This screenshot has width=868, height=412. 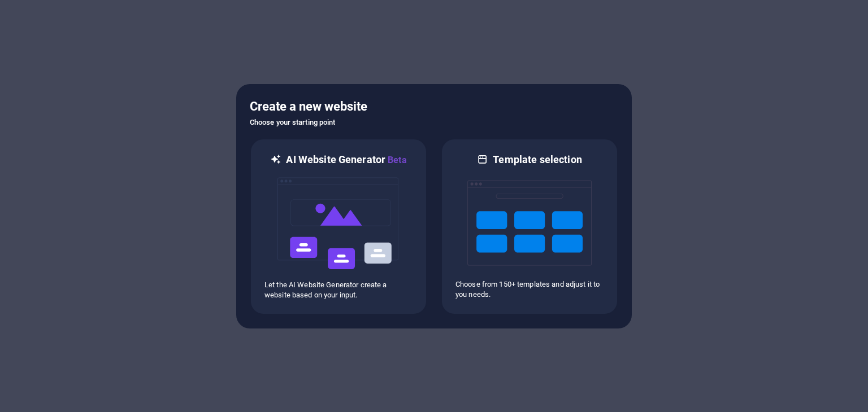 I want to click on p: Choose from 150+ templates and adjust it to you needs., so click(x=530, y=290).